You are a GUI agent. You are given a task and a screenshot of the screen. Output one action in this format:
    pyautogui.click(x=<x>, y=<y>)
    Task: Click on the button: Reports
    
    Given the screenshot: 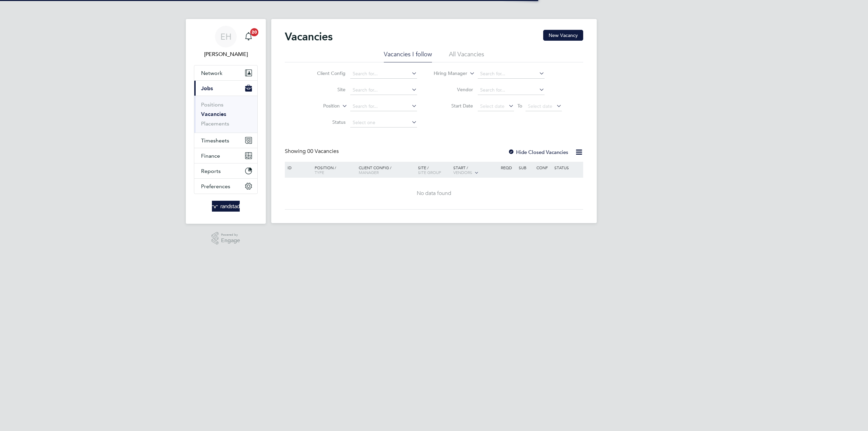 What is the action you would take?
    pyautogui.click(x=226, y=171)
    